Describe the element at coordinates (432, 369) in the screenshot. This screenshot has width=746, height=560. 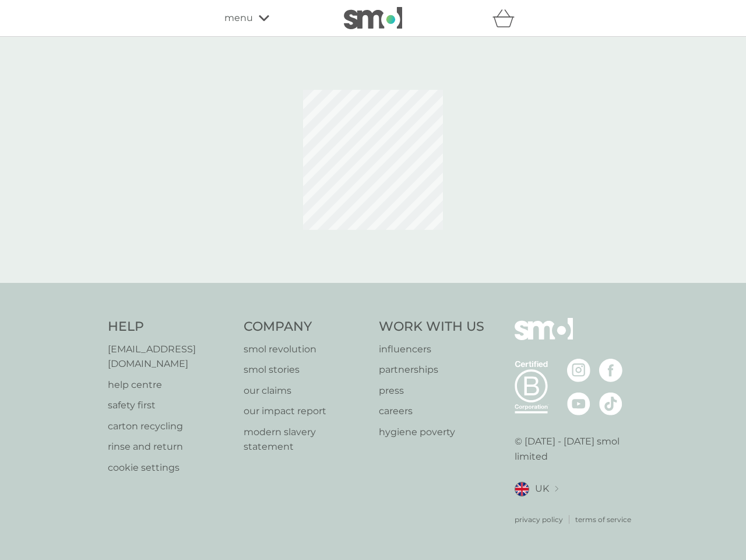
I see `a: partnerships` at that location.